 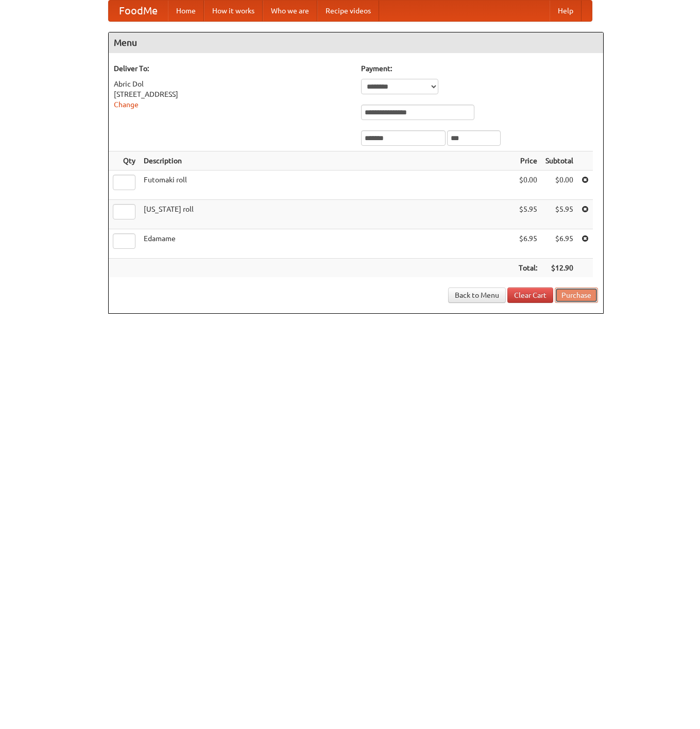 What do you see at coordinates (528, 268) in the screenshot?
I see `th: Total:` at bounding box center [528, 268].